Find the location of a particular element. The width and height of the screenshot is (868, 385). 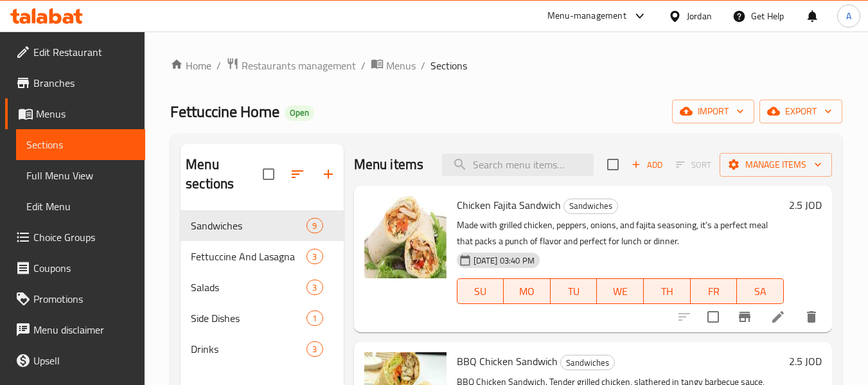

button: SA is located at coordinates (760, 291).